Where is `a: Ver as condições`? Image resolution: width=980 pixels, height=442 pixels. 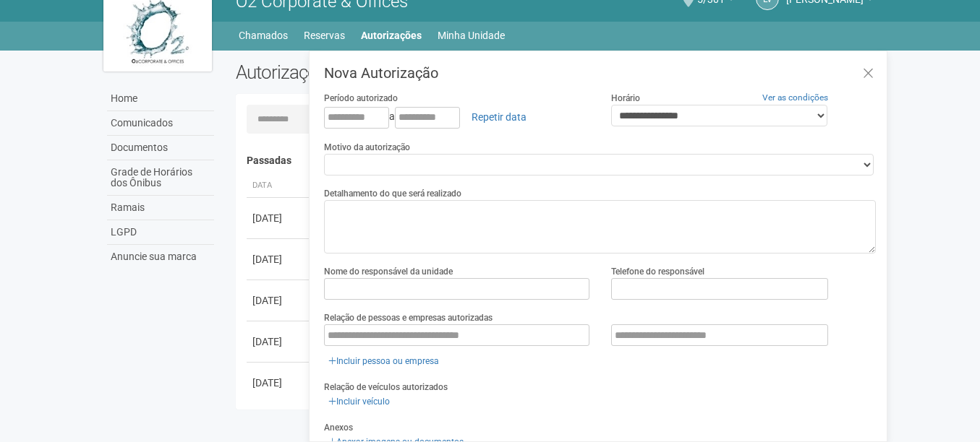
a: Ver as condições is located at coordinates (794, 98).